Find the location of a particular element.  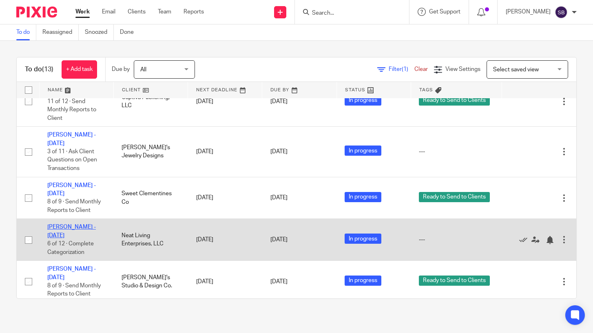

a: Clear is located at coordinates (421, 69).